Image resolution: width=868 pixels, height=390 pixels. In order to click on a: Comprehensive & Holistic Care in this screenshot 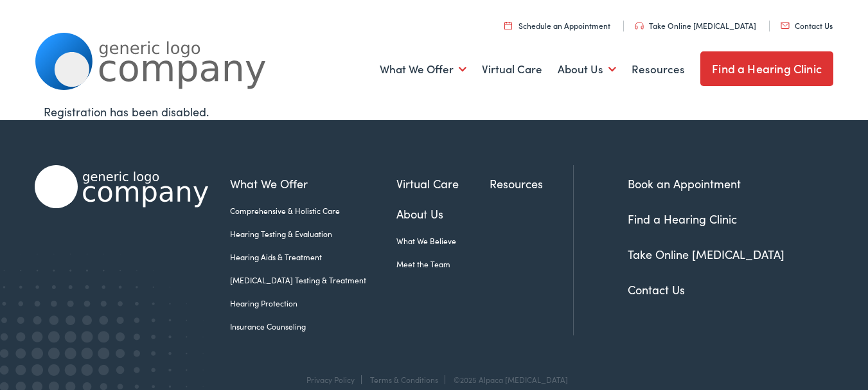, I will do `click(313, 211)`.